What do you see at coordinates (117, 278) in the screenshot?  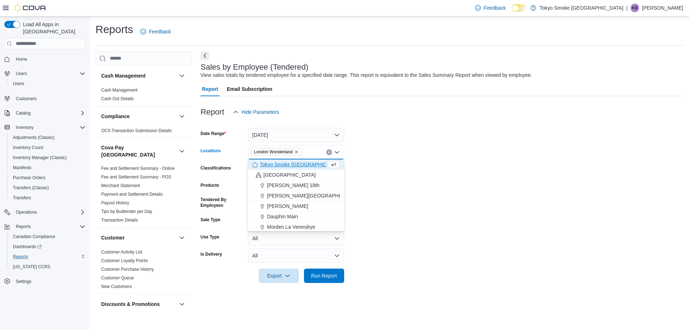 I see `span: Customer Queue` at bounding box center [117, 278].